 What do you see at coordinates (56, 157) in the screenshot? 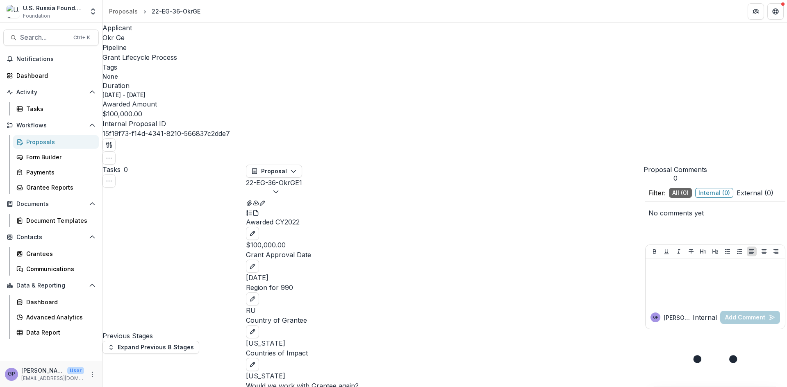
I see `a: Form Builder` at bounding box center [56, 157].